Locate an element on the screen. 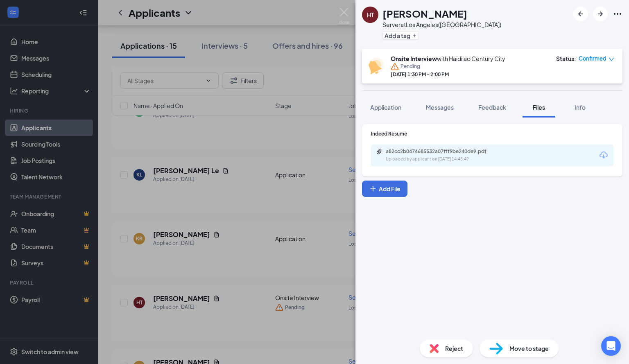 The width and height of the screenshot is (629, 364). span: Move to stage is located at coordinates (529, 349).